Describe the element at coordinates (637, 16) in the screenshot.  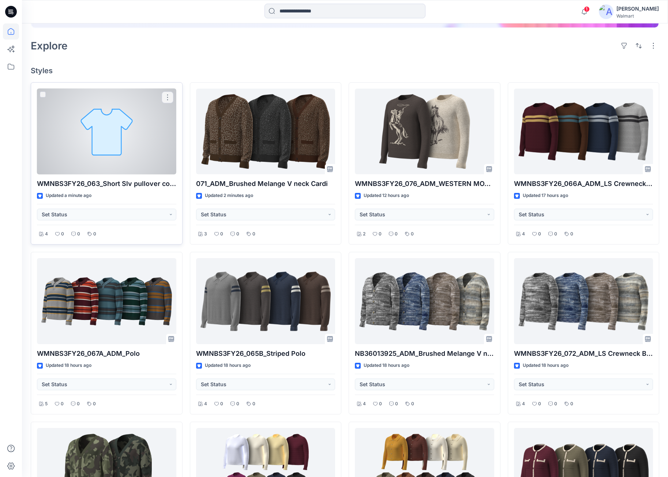
I see `div: Walmart` at that location.